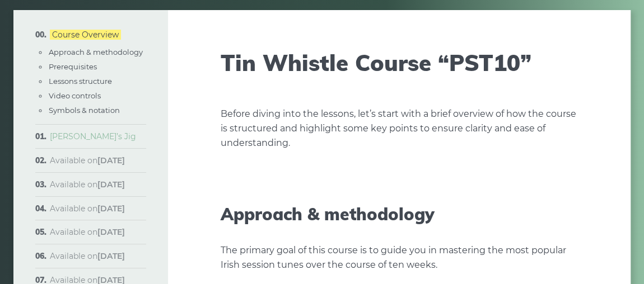 This screenshot has height=284, width=644. I want to click on a: Lessons structure, so click(80, 81).